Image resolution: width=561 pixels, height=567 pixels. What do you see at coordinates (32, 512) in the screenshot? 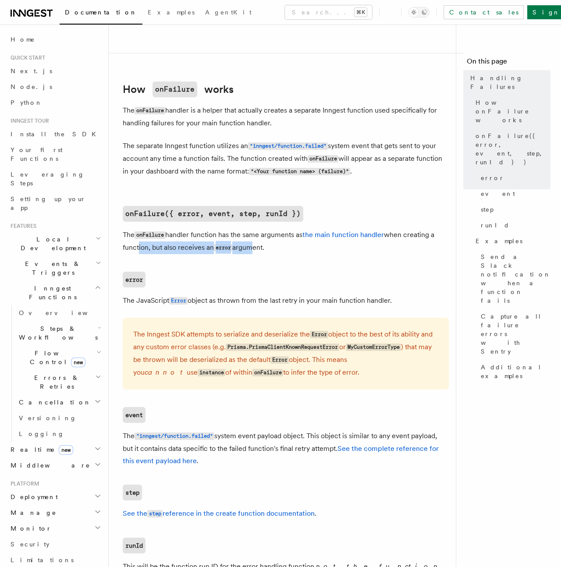
I see `span: Manage` at bounding box center [32, 512].